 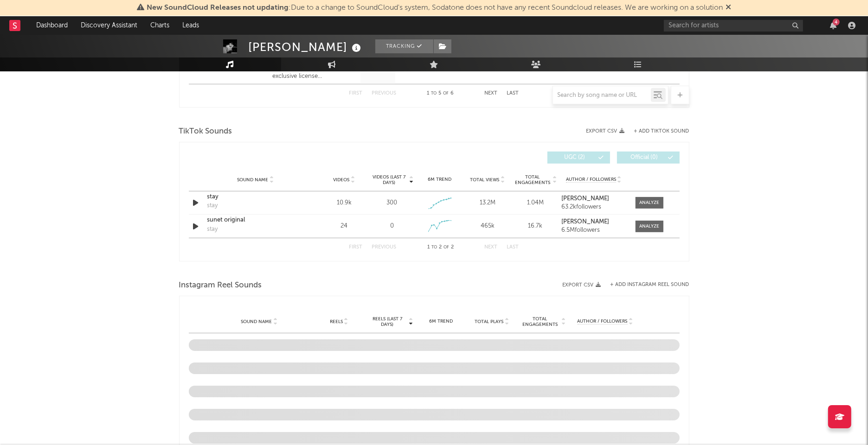 What do you see at coordinates (256, 220) in the screenshot?
I see `a: sunet original` at bounding box center [256, 220].